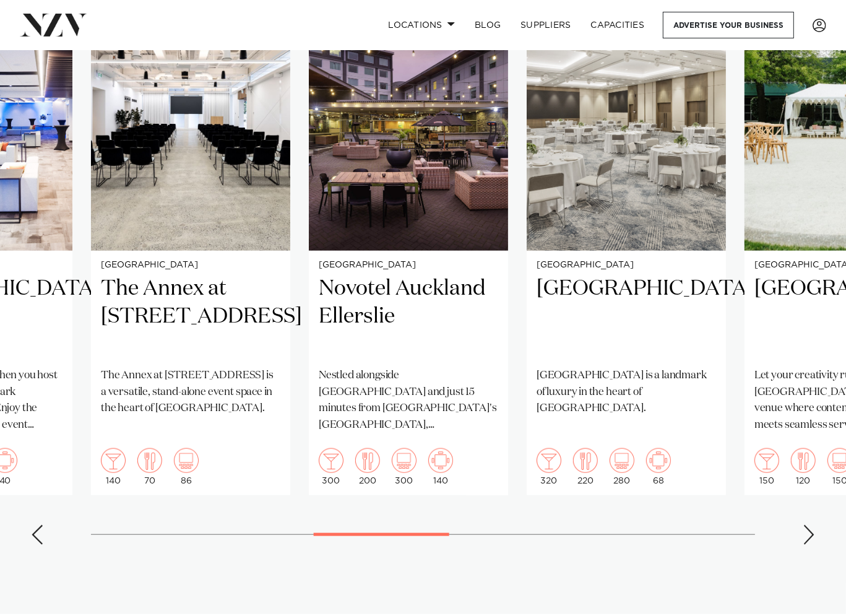 The image size is (846, 616). I want to click on h2: Novotel Auckland Ellerslie, so click(409, 316).